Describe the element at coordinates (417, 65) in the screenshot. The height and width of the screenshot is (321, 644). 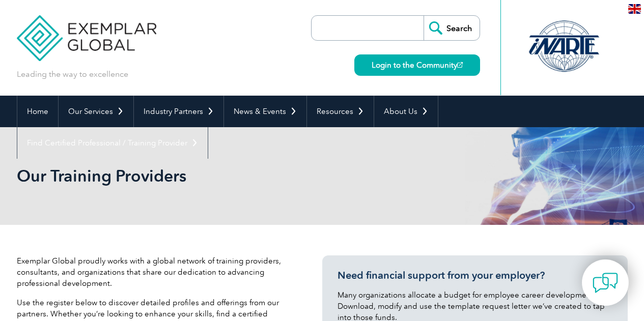
I see `a: Login to the Community` at that location.